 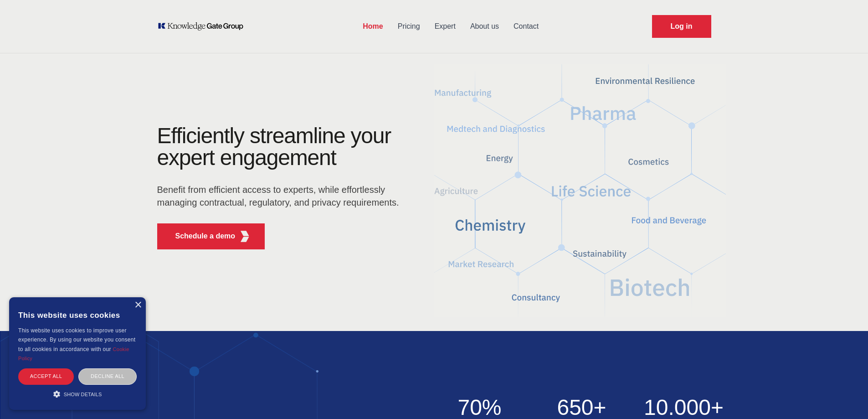 What do you see at coordinates (205, 236) in the screenshot?
I see `p: Schedule a demo` at bounding box center [205, 236].